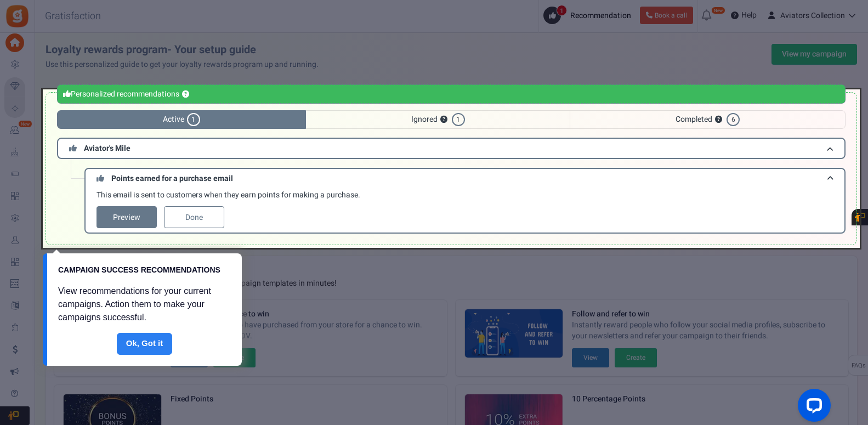 Image resolution: width=868 pixels, height=425 pixels. I want to click on a: Done, so click(144, 343).